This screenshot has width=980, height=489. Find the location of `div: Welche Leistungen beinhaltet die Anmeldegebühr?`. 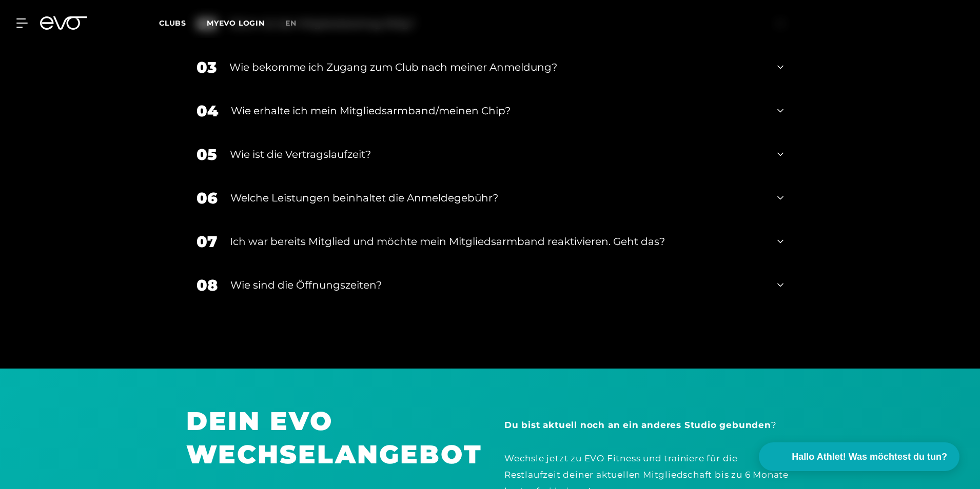

div: Welche Leistungen beinhaltet die Anmeldegebühr? is located at coordinates (497, 198).